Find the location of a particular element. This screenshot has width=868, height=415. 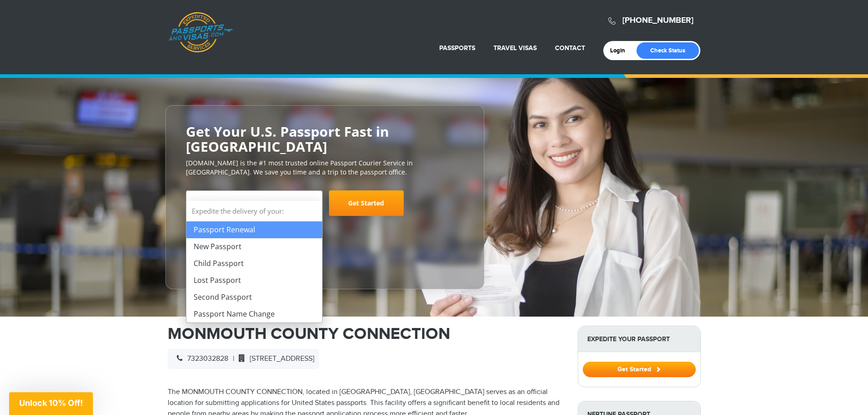

li: New Passport is located at coordinates (254, 246).